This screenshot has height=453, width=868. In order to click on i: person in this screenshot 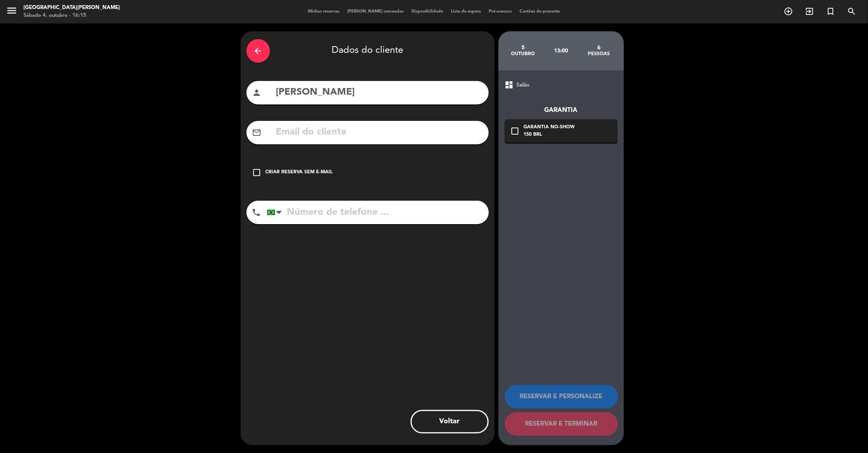, I will do `click(257, 92)`.